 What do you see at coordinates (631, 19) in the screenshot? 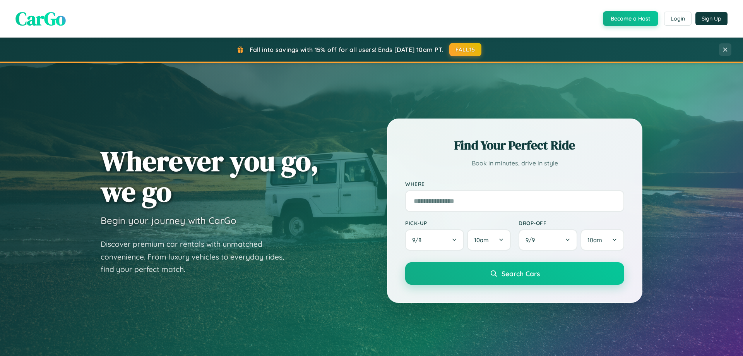
I see `button: Become a Host` at bounding box center [631, 19].